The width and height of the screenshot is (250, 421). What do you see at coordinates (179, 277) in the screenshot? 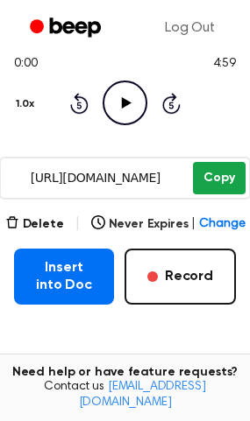
I see `button: Record` at bounding box center [179, 277].